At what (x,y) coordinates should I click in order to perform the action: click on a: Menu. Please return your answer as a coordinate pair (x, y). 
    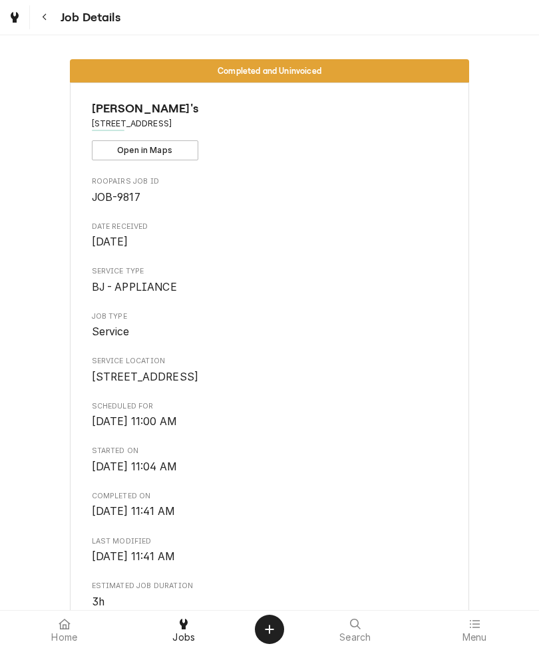
    Looking at the image, I should click on (475, 629).